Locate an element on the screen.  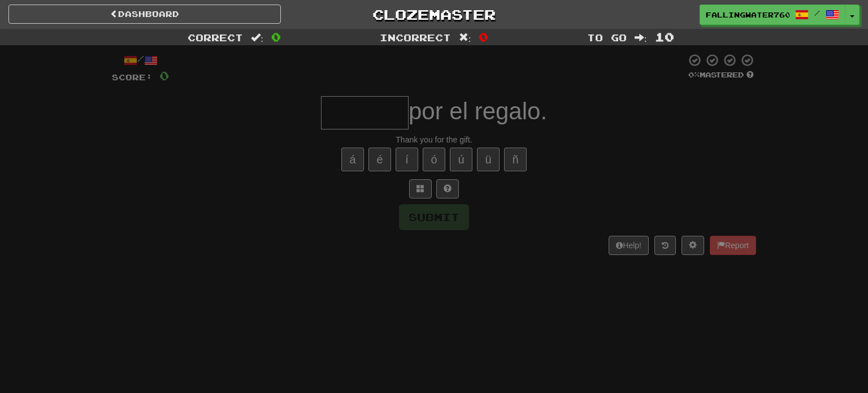
span: por el regalo. is located at coordinates (477, 111).